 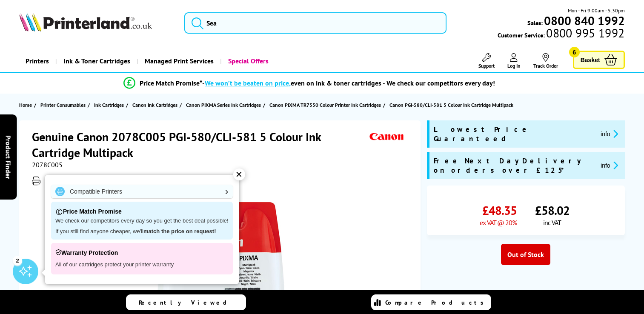 I want to click on p: Warranty Protection, so click(x=142, y=253).